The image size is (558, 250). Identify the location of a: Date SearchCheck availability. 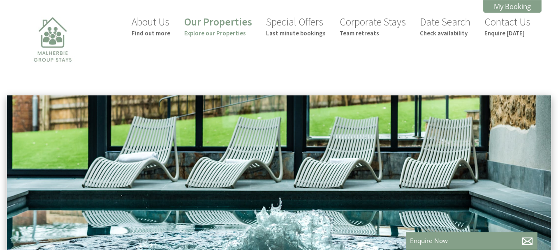
(445, 26).